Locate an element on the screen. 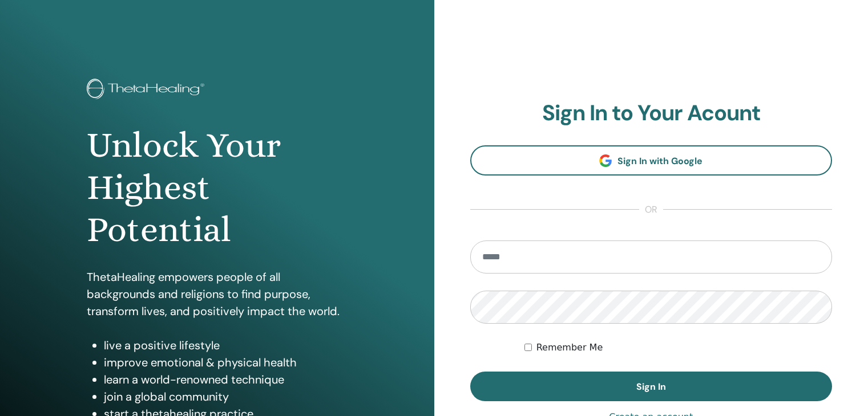 This screenshot has width=868, height=416. a: Sign In with Google is located at coordinates (651, 160).